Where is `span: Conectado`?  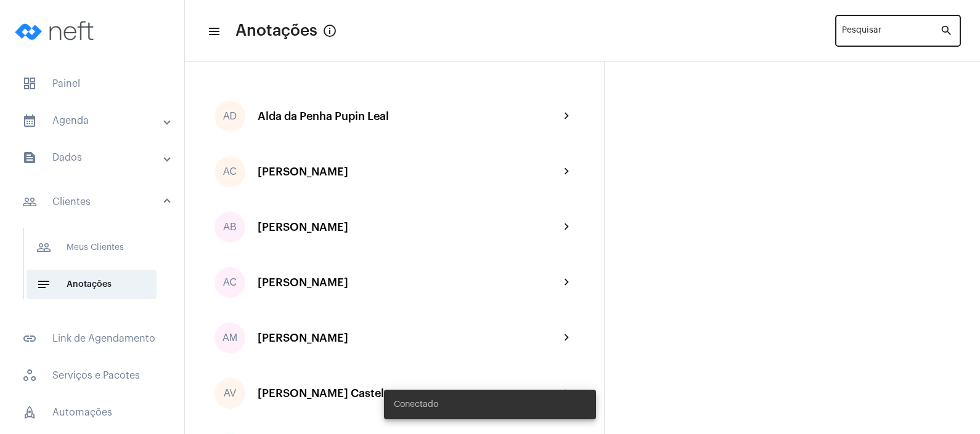
span: Conectado is located at coordinates (416, 404).